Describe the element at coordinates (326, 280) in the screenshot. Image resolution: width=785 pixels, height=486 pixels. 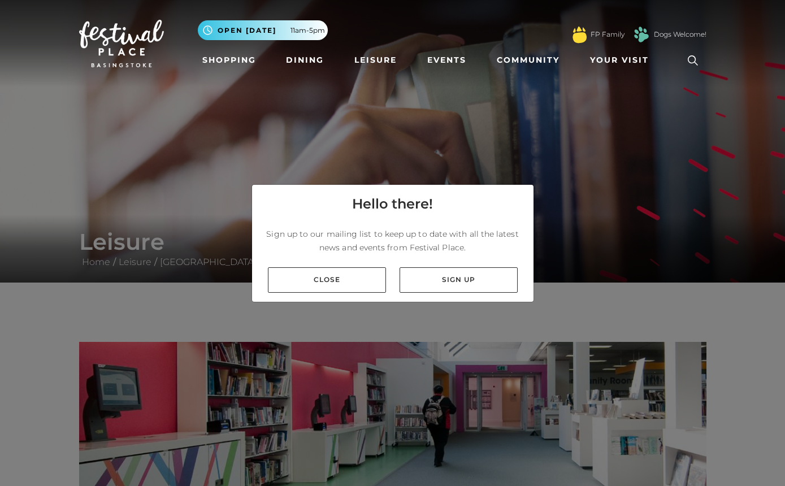
I see `a: Close` at that location.